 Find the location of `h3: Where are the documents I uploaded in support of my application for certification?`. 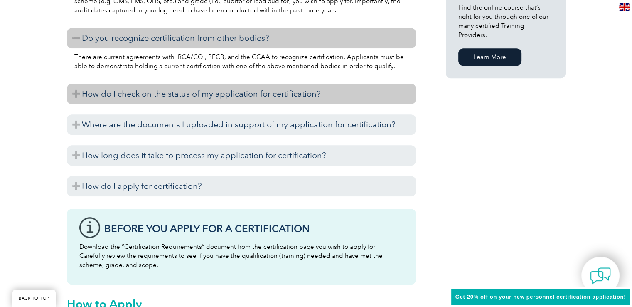

h3: Where are the documents I uploaded in support of my application for certification? is located at coordinates (241, 124).